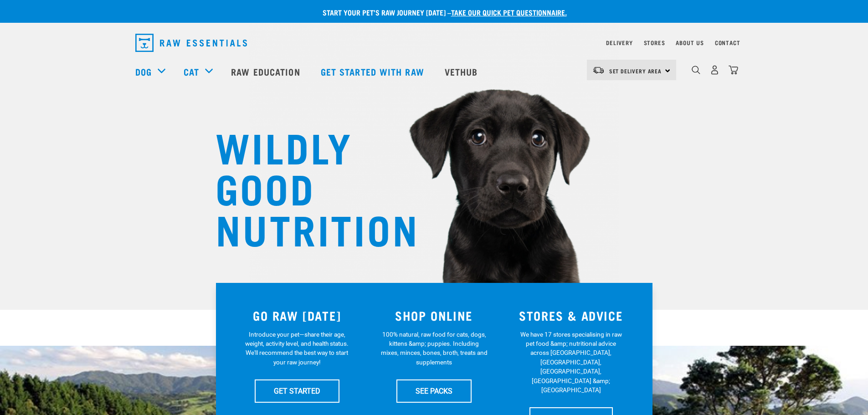  Describe the element at coordinates (509, 12) in the screenshot. I see `a: take our quick pet questionnaire.` at that location.